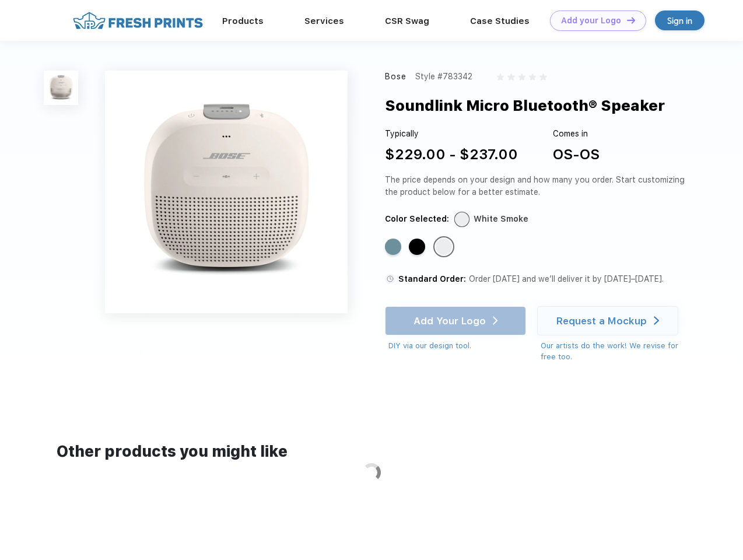 This screenshot has height=560, width=743. Describe the element at coordinates (324, 21) in the screenshot. I see `a: Services` at that location.